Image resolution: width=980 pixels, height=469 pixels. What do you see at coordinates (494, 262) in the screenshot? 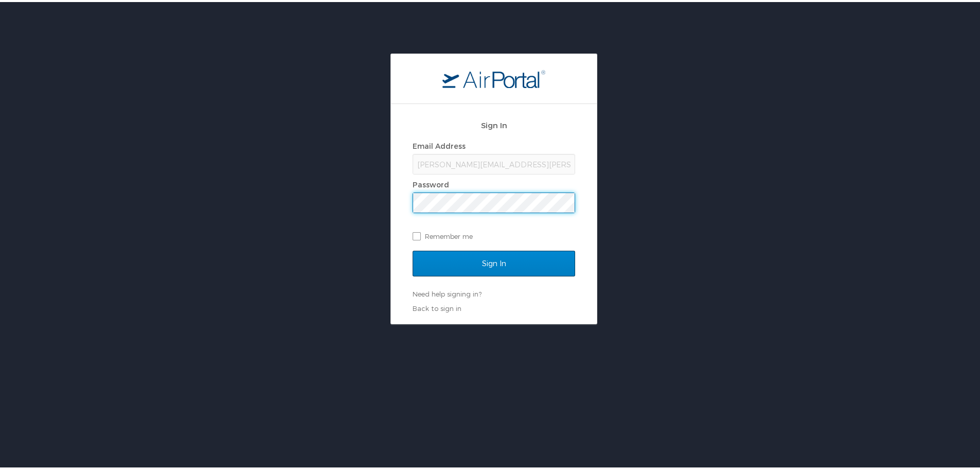
I see `input: Sign In` at bounding box center [494, 262].